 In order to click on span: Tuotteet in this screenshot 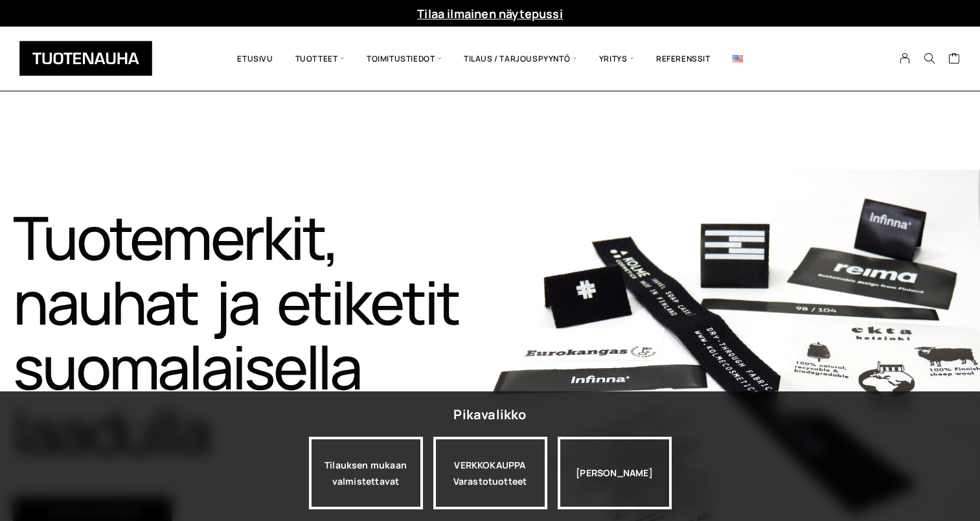, I will do `click(320, 58)`.